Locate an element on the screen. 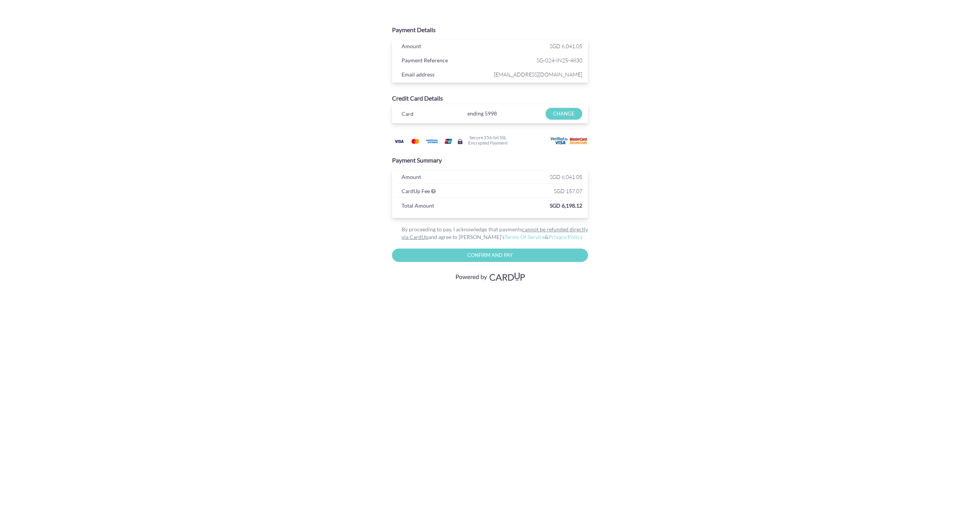  div: Card is located at coordinates (420, 115).